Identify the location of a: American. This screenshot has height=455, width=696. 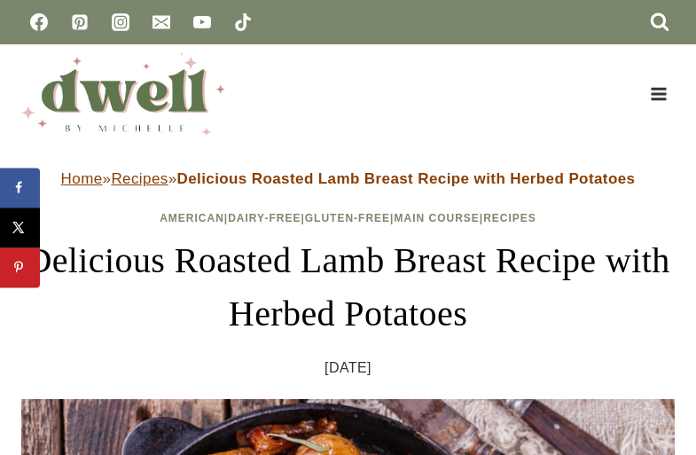
(192, 218).